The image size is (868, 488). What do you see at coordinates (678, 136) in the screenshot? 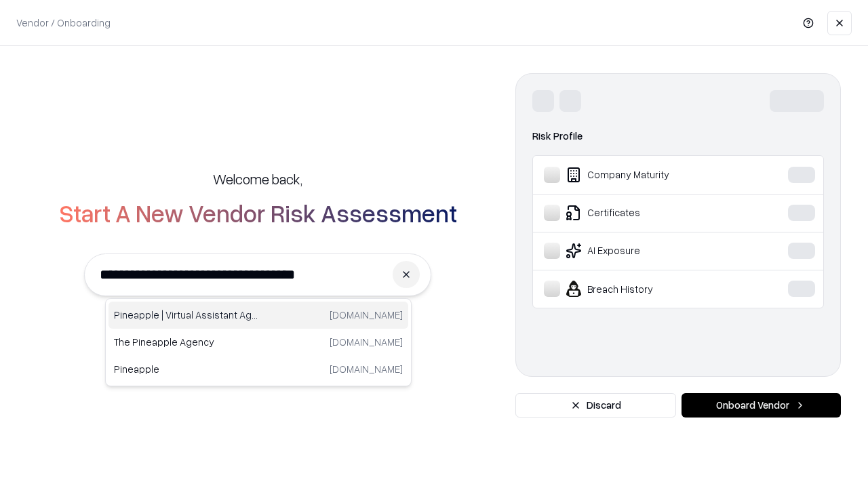
I see `div: Risk Profile` at bounding box center [678, 136].